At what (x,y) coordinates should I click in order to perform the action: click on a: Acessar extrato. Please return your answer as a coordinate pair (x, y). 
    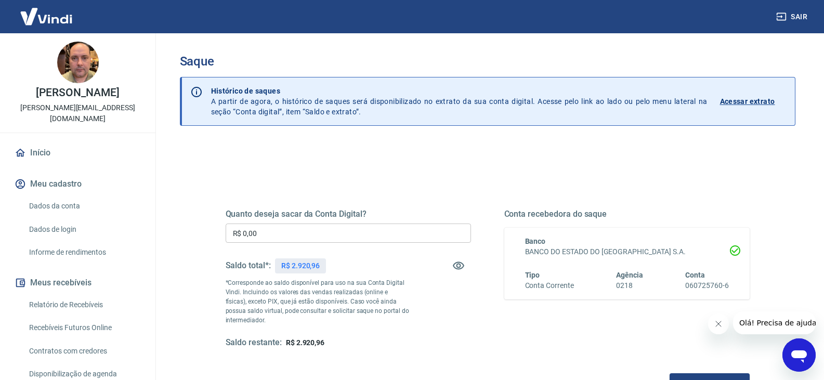
    Looking at the image, I should click on (753, 101).